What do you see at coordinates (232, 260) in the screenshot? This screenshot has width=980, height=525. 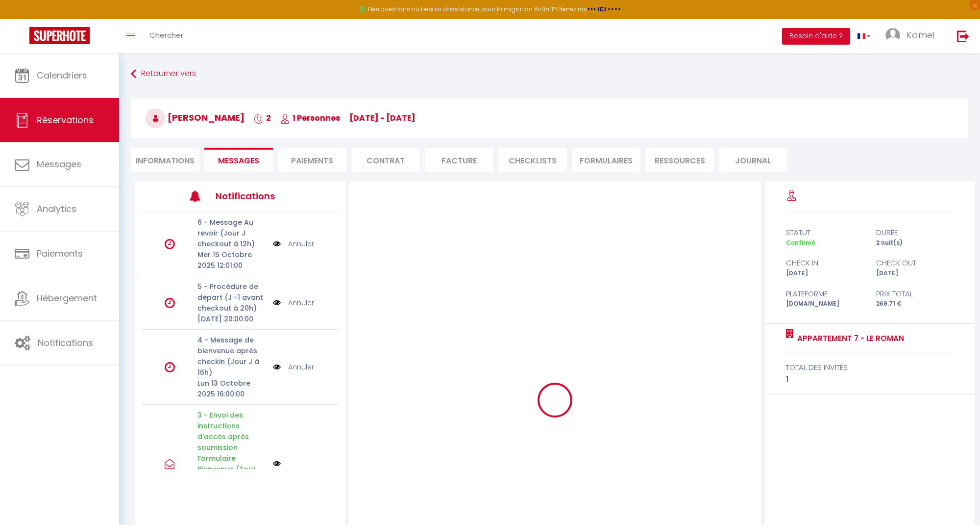 I see `p: Mer 15 Octobre 2025 12:01:00` at bounding box center [232, 260].